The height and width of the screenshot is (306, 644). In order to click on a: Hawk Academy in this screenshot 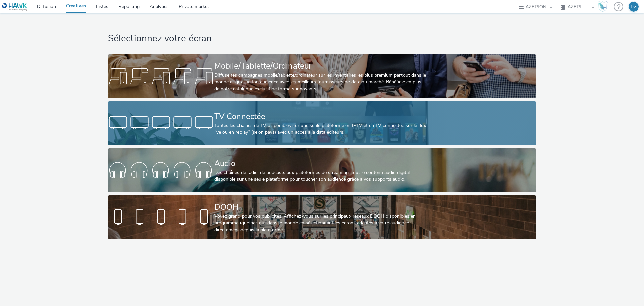, I will do `click(604, 7)`.